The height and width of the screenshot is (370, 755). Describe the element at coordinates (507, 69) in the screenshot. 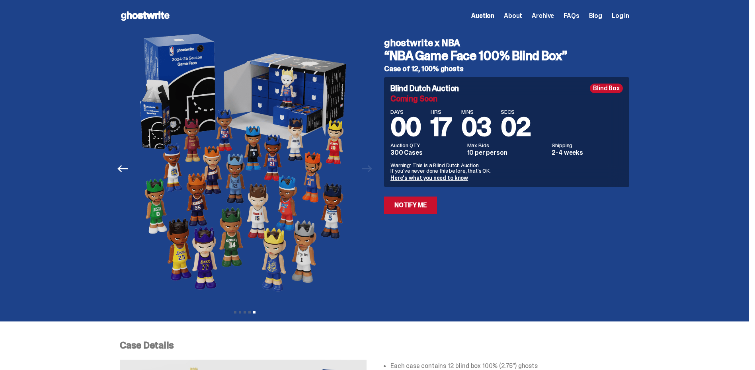

I see `h5: Case of 12, 100% ghosts` at that location.